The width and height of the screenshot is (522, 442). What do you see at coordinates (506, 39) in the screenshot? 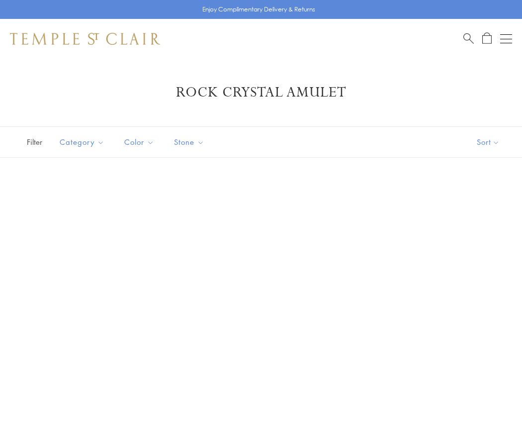
I see `button: Open navigation` at bounding box center [506, 39].